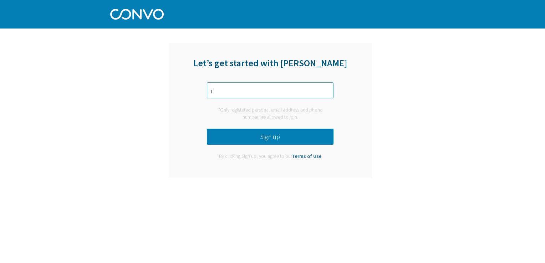 Image resolution: width=545 pixels, height=263 pixels. What do you see at coordinates (270, 90) in the screenshot?
I see `input: Enter phone number or email address` at bounding box center [270, 90].